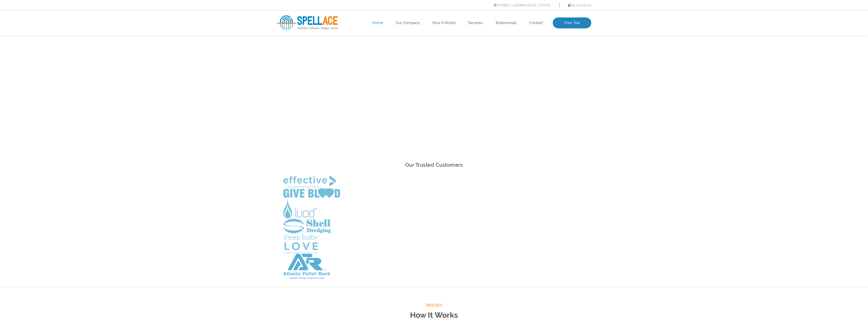 The width and height of the screenshot is (868, 322). Describe the element at coordinates (307, 226) in the screenshot. I see `img: Shell Dredging` at that location.